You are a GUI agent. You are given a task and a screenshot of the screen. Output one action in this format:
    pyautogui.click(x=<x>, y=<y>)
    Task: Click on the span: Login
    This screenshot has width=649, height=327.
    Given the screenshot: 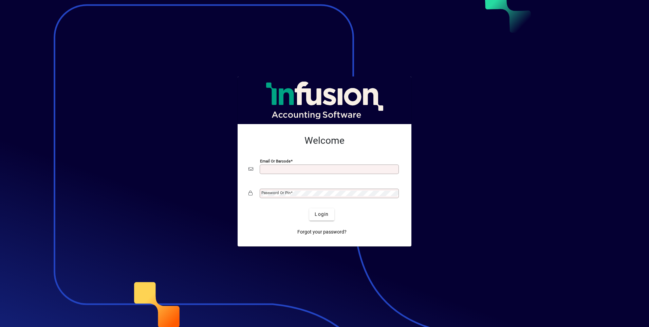 What is the action you would take?
    pyautogui.click(x=322, y=214)
    